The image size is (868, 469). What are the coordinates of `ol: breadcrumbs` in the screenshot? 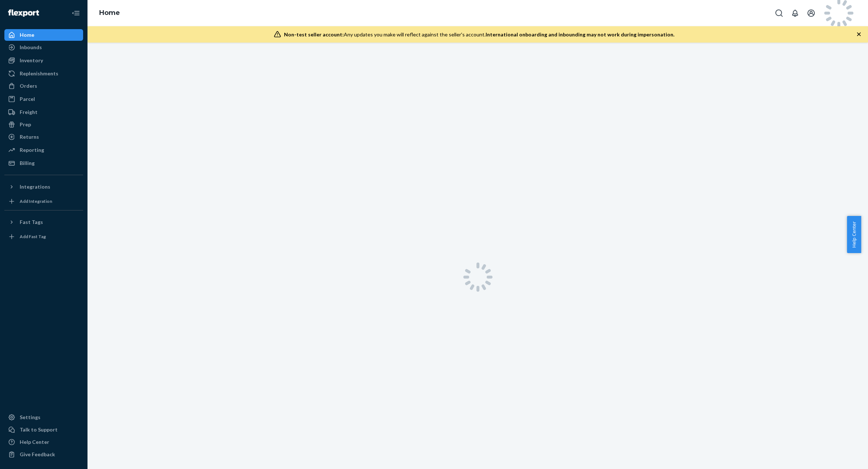 It's located at (109, 13).